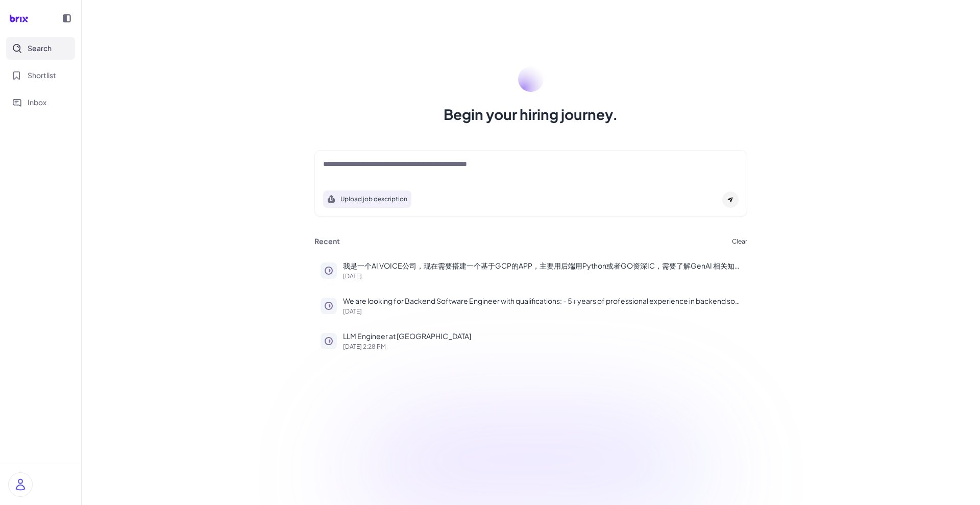  What do you see at coordinates (327, 242) in the screenshot?
I see `h3: Recent` at bounding box center [327, 242].